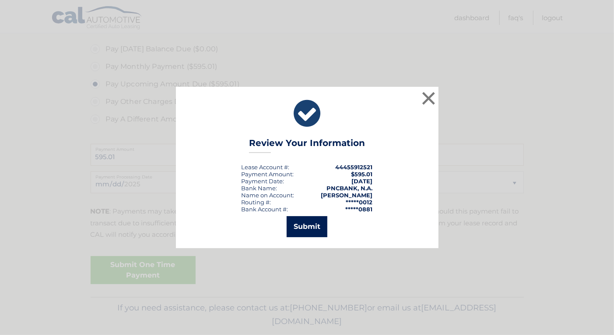 The width and height of the screenshot is (614, 335). Describe the element at coordinates (268, 174) in the screenshot. I see `div: Payment Amount:` at that location.